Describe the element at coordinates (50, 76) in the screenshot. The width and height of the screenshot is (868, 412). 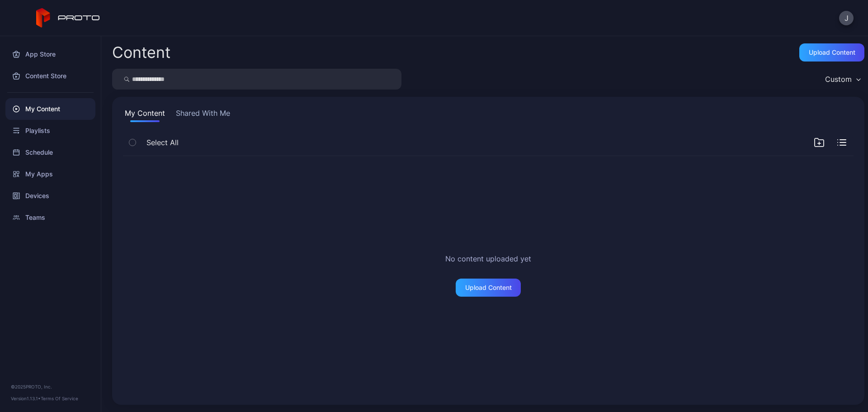
I see `a: Content Store` at that location.